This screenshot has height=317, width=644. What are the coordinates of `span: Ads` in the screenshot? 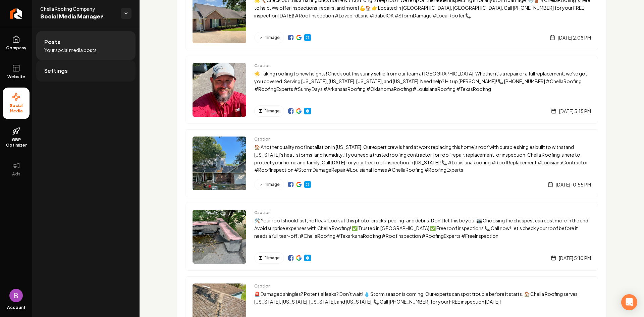 It's located at (16, 174).